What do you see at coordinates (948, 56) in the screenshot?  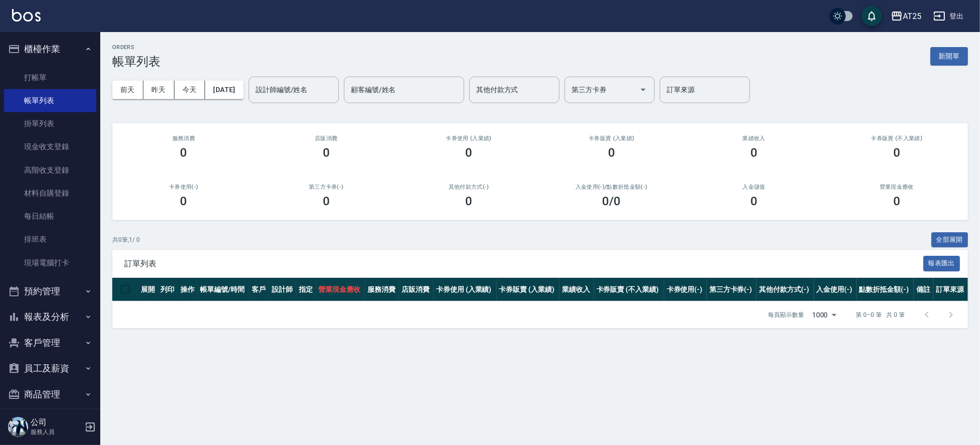 I see `button: 新開單` at bounding box center [948, 56].